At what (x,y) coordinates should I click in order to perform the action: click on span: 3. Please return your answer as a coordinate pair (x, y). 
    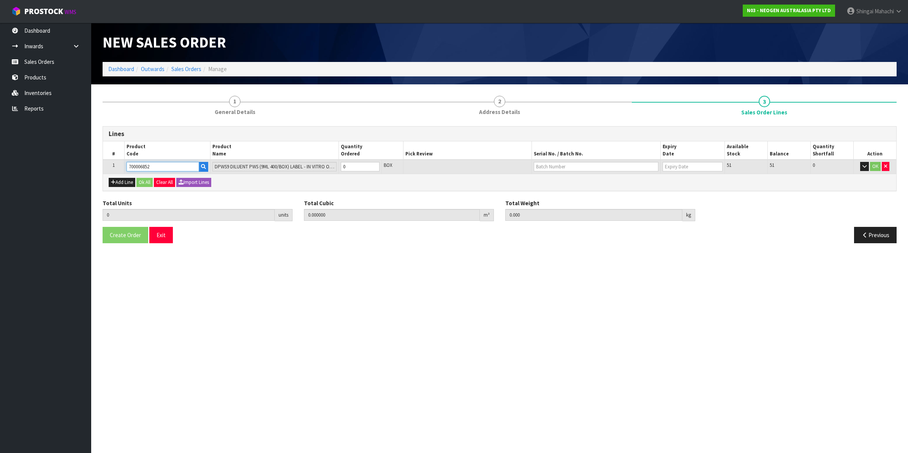
    Looking at the image, I should click on (764, 101).